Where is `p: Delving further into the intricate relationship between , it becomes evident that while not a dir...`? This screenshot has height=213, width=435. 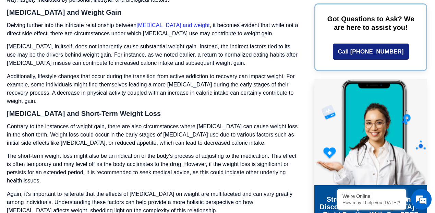
p: Delving further into the intricate relationship between , it becomes evident that while not a dir... is located at coordinates (153, 29).